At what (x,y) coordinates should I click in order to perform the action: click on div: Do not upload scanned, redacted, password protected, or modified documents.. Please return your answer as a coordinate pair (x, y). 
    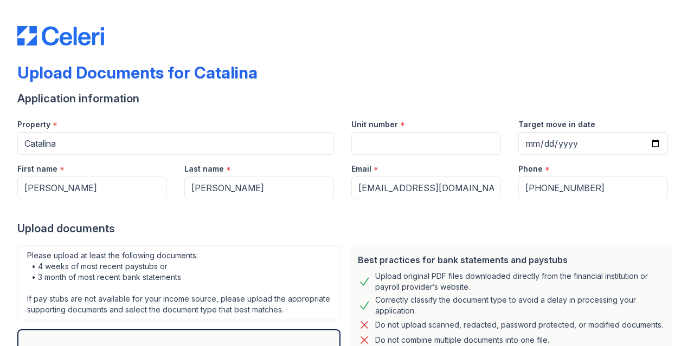
    Looking at the image, I should click on (519, 325).